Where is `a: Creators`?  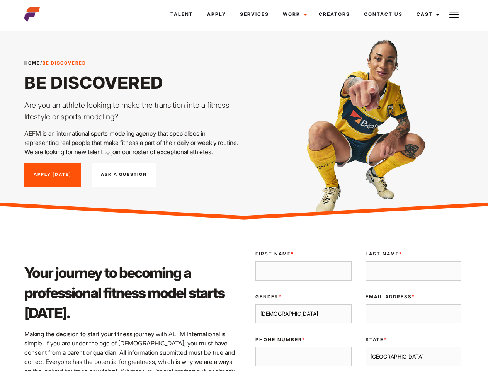 a: Creators is located at coordinates (334, 14).